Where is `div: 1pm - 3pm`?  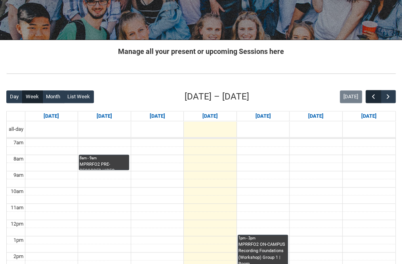 div: 1pm - 3pm is located at coordinates (263, 238).